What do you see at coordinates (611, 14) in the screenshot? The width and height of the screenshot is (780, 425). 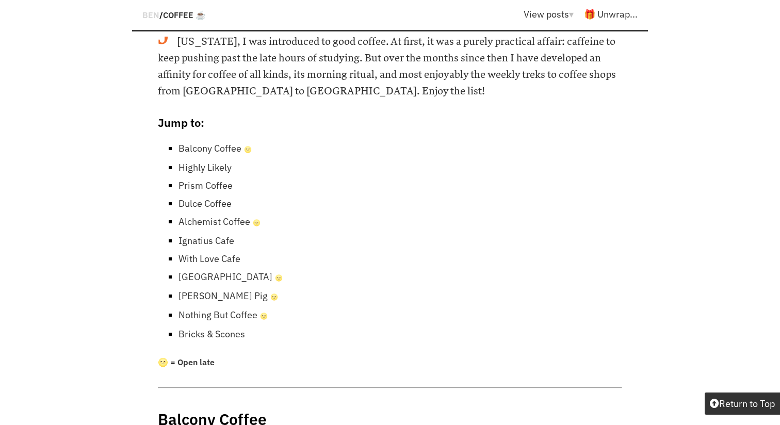 I see `a: 🎁 Unwrap...` at bounding box center [611, 14].